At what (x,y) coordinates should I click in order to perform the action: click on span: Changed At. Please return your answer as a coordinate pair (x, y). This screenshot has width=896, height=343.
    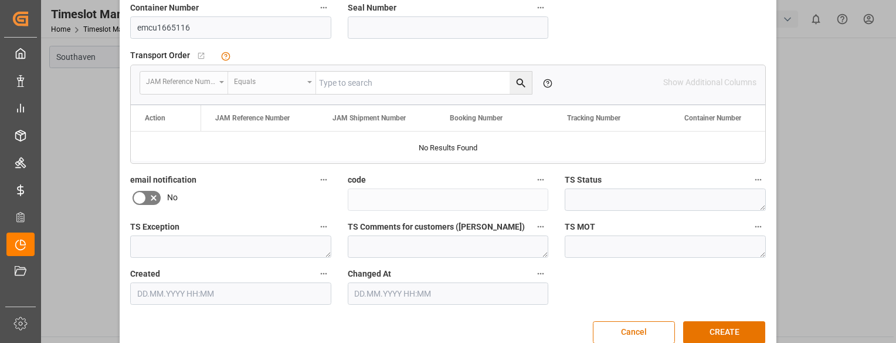
    Looking at the image, I should click on (370, 273).